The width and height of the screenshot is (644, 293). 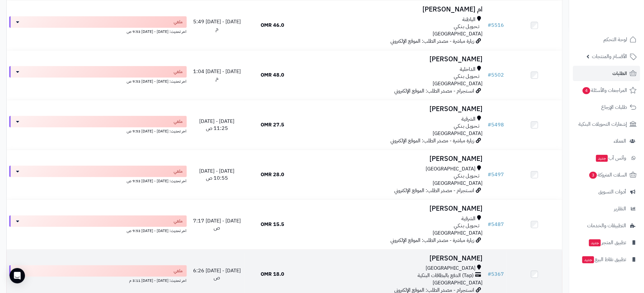 What do you see at coordinates (445, 275) in the screenshot?
I see `span: (Tap) الدفع بالبطاقات البنكية` at bounding box center [445, 275].